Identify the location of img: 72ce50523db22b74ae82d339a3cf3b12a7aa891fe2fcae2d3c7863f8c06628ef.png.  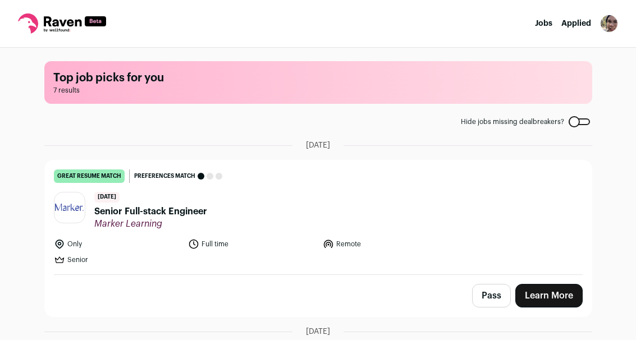
(70, 208).